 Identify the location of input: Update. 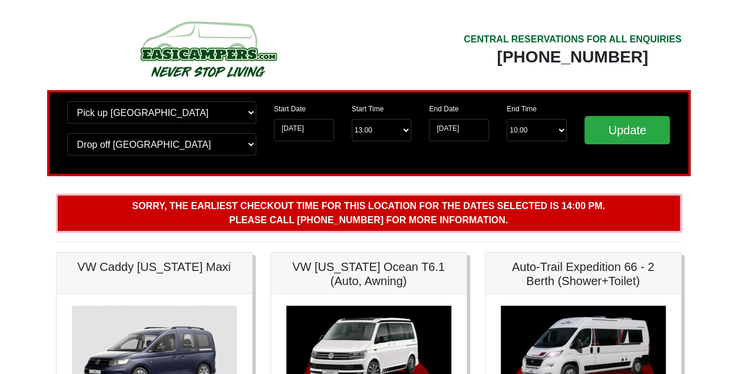
(628, 130).